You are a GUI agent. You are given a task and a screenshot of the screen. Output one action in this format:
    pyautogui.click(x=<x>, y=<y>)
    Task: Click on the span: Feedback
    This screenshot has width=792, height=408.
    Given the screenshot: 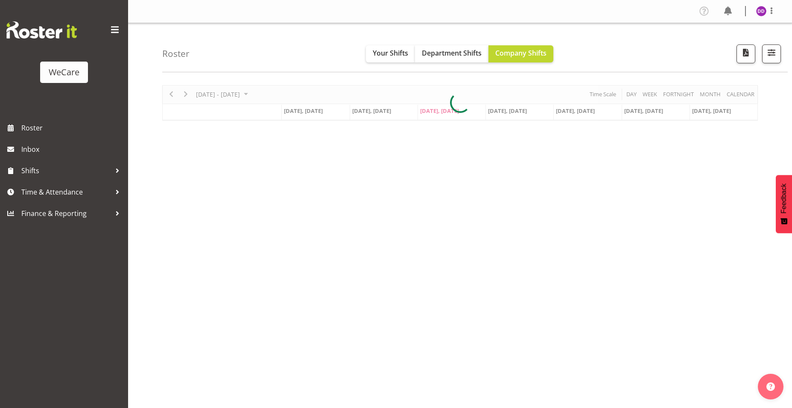 What is the action you would take?
    pyautogui.click(x=784, y=198)
    